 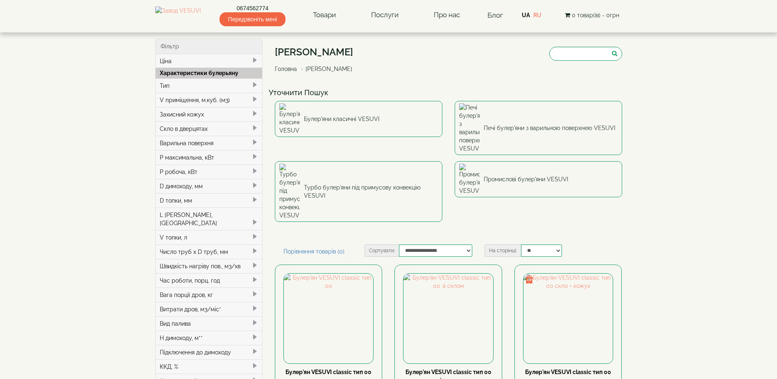 I want to click on label: На сторінці:, so click(x=503, y=250).